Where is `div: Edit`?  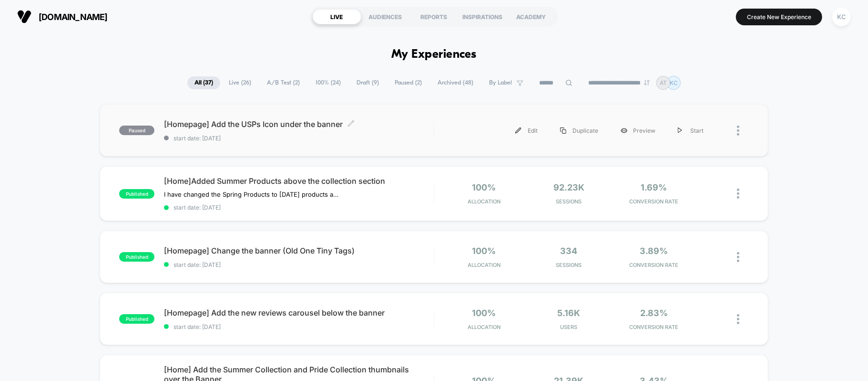 div: Edit is located at coordinates (527, 131).